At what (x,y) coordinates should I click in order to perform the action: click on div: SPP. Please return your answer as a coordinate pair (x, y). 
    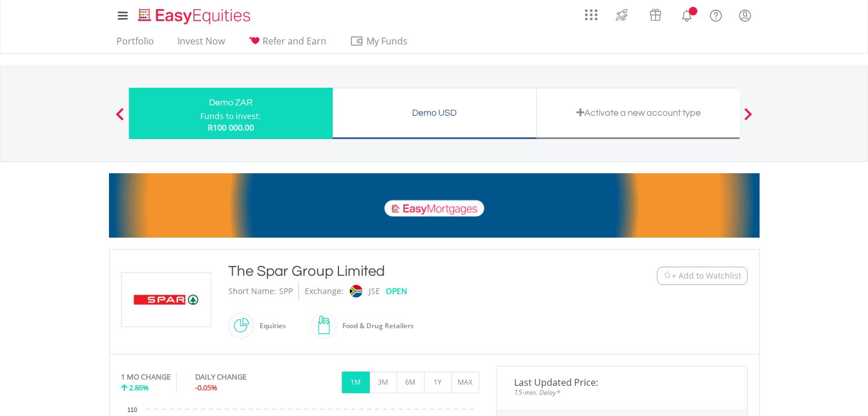
    Looking at the image, I should click on (286, 292).